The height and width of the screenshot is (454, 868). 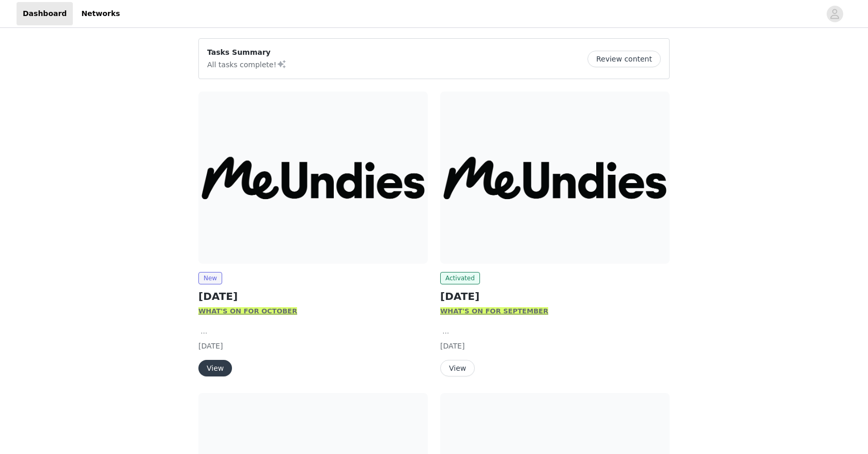 What do you see at coordinates (247, 52) in the screenshot?
I see `p: Tasks Summary` at bounding box center [247, 52].